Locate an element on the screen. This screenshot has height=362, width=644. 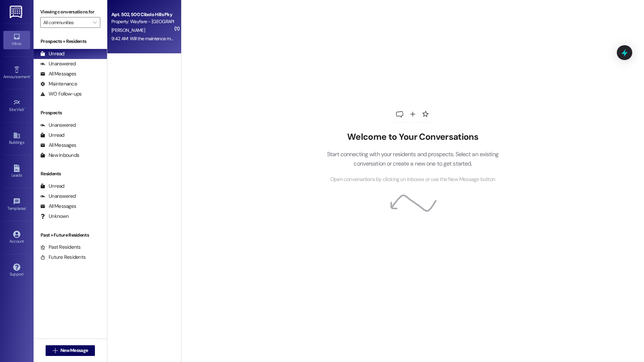
div: Maintenance is located at coordinates (59, 84).